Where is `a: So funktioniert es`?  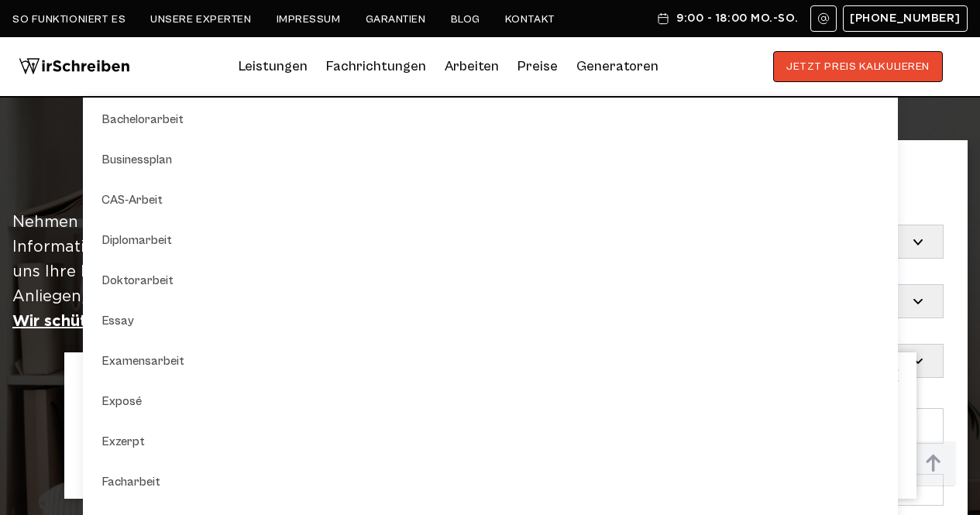
a: So funktioniert es is located at coordinates (69, 20).